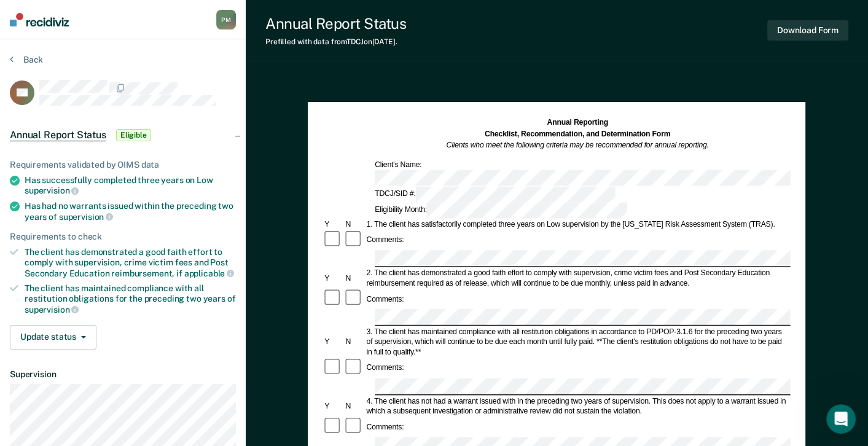 The image size is (868, 446). I want to click on em: Clients who meet the following criteria may be recommended for annual reporting., so click(577, 145).